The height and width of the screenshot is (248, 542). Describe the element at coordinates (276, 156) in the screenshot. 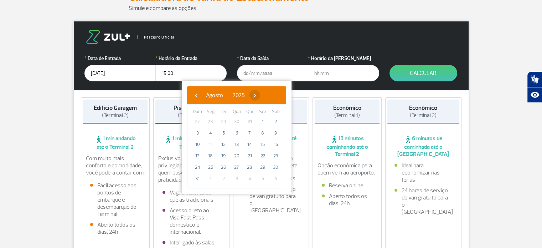

I see `span: 23` at that location.